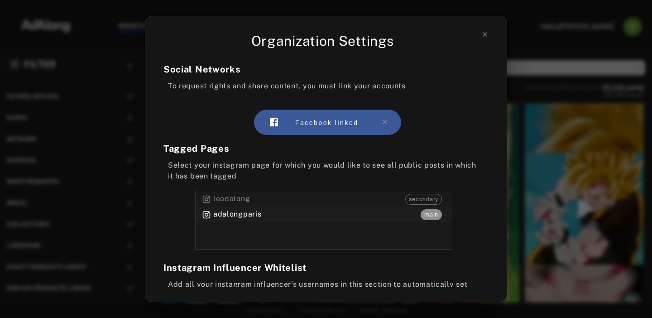 The height and width of the screenshot is (318, 652). What do you see at coordinates (324, 86) in the screenshot?
I see `div: To request rights and share content, you must link your accounts` at bounding box center [324, 86].